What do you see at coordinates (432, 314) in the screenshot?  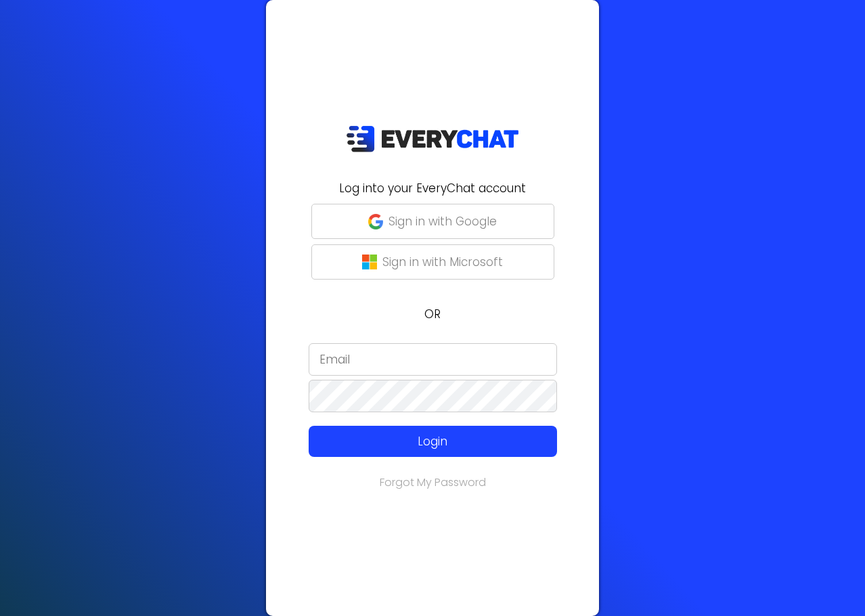 I see `p: OR` at bounding box center [432, 314].